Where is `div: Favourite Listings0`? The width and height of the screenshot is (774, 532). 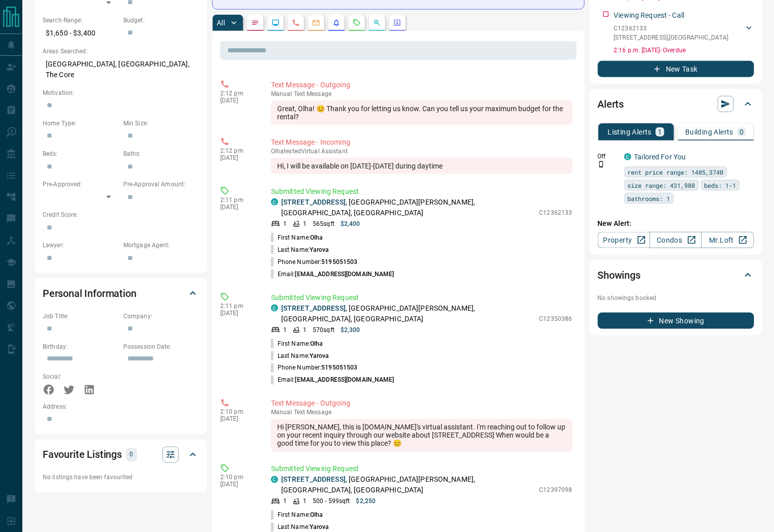
div: Favourite Listings0 is located at coordinates (121, 455).